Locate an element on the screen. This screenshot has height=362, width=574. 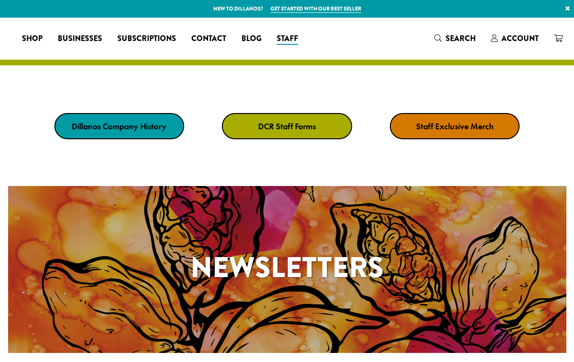
span: Subscriptions is located at coordinates (147, 39).